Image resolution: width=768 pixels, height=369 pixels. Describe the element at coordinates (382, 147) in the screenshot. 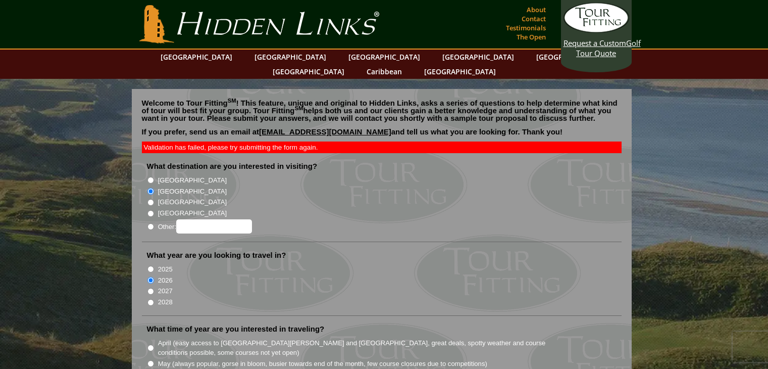

I see `div: Validation has failed, please try submitting the form again.` at that location.